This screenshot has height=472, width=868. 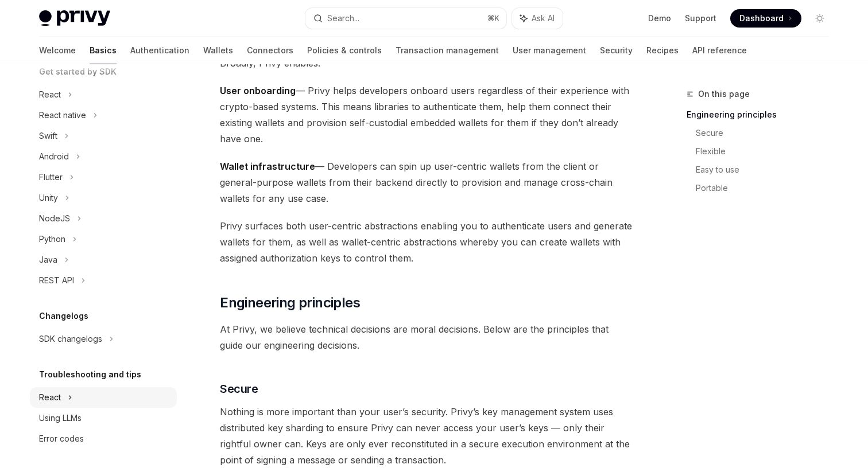 What do you see at coordinates (616, 51) in the screenshot?
I see `a: Security` at bounding box center [616, 51].